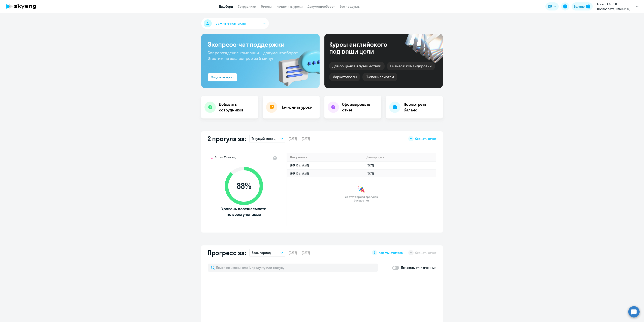  Describe the element at coordinates (583, 6) in the screenshot. I see `a: Балансbalance` at that location.